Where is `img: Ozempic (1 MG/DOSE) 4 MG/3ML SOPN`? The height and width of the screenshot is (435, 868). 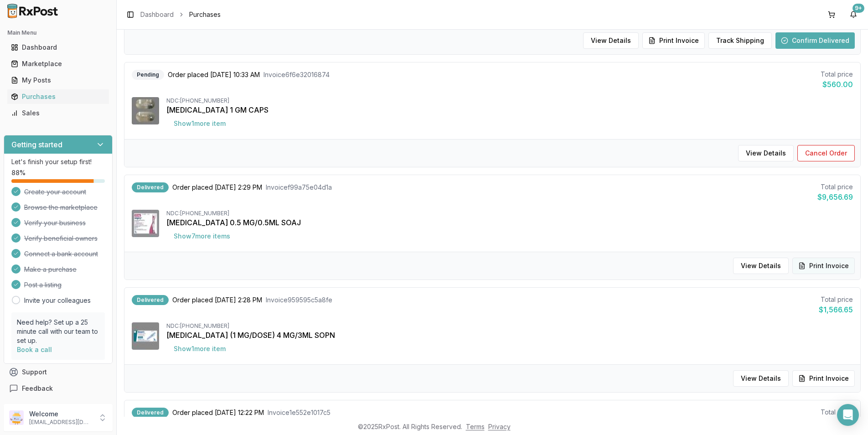
img: Ozempic (1 MG/DOSE) 4 MG/3ML SOPN is located at coordinates (146, 336).